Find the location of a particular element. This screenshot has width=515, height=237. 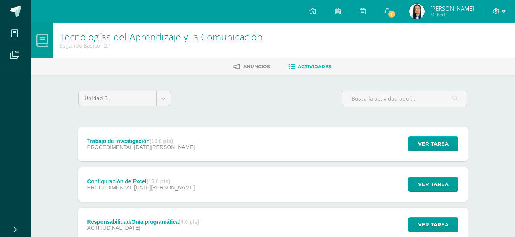

span: Mi Perfil is located at coordinates (452, 15).